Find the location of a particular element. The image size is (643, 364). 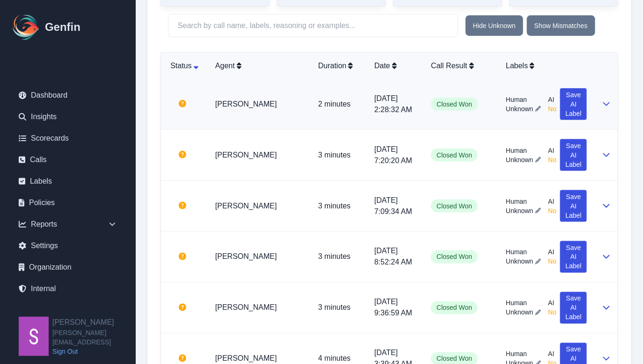

img: Shane Wey is located at coordinates (34, 337).